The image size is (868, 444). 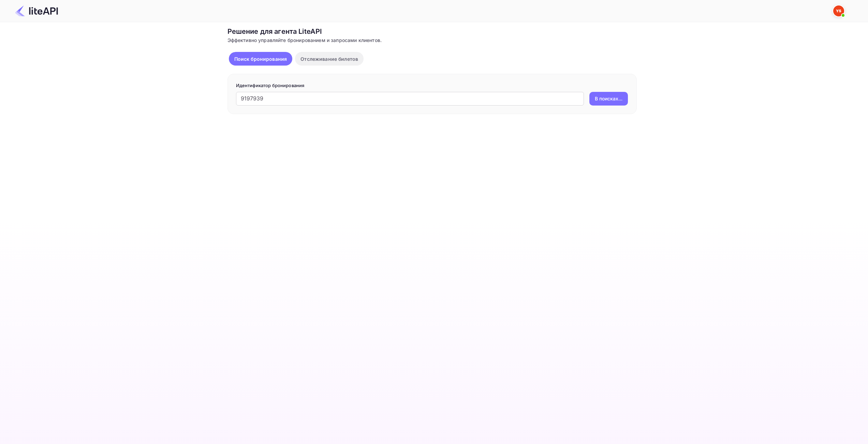 I want to click on ya-tr-span: В поисках..., so click(x=609, y=98).